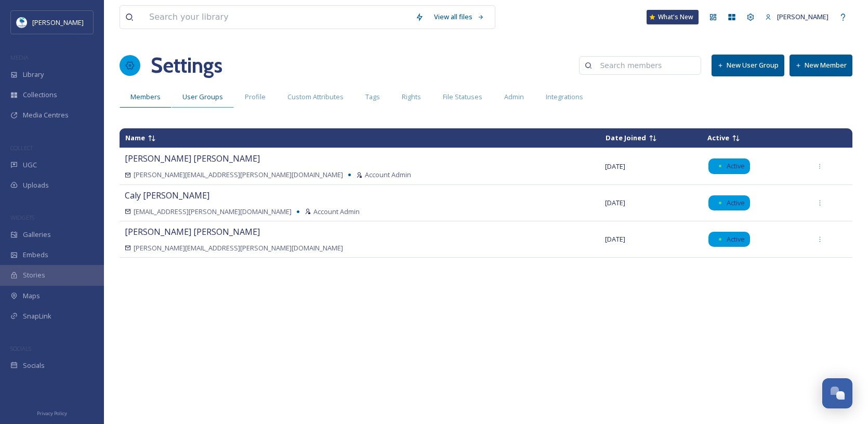 Image resolution: width=868 pixels, height=424 pixels. What do you see at coordinates (34, 275) in the screenshot?
I see `span: Stories` at bounding box center [34, 275].